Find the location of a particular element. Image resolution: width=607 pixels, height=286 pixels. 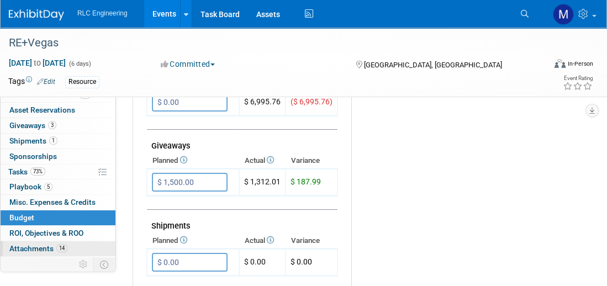

span: Misc. Expenses & Credits is located at coordinates (52, 202).